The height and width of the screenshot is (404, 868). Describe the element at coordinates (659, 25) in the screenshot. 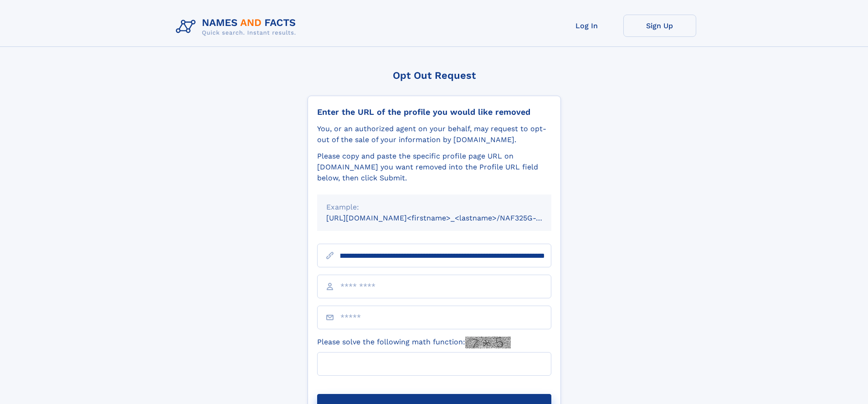

I see `a: Sign Up` at that location.